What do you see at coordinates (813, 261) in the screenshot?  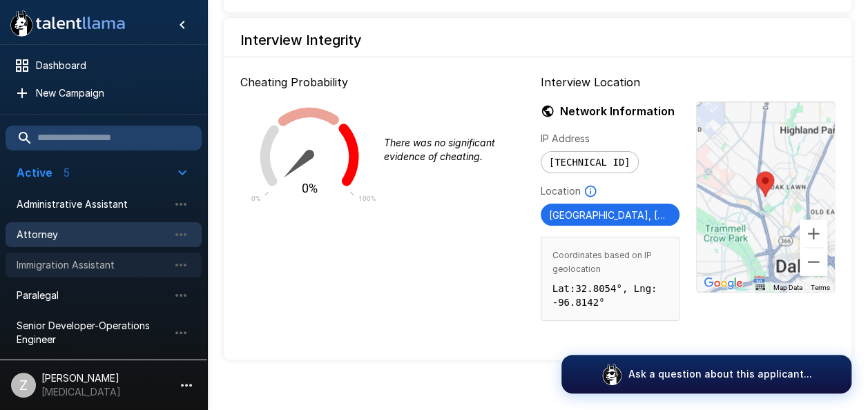 I see `button: Zoom out` at bounding box center [813, 261].